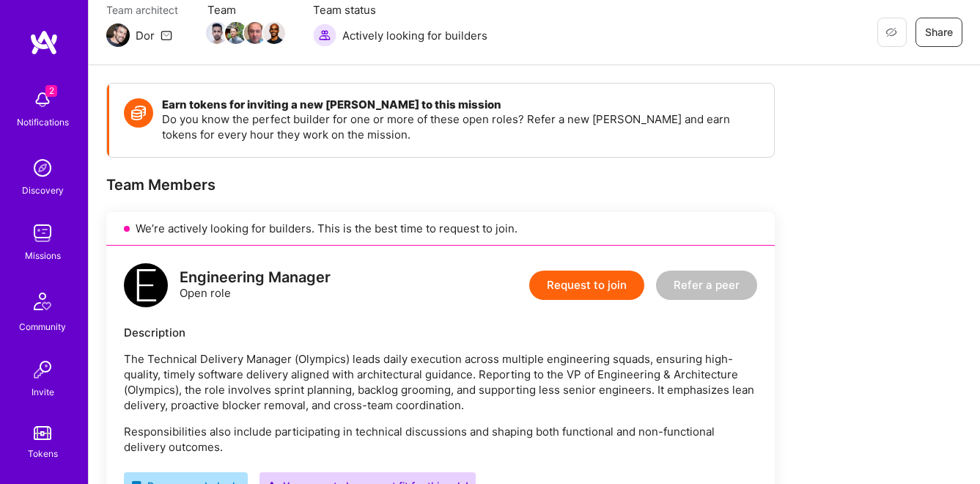 The image size is (980, 484). What do you see at coordinates (42, 99) in the screenshot?
I see `img: bell` at bounding box center [42, 99].